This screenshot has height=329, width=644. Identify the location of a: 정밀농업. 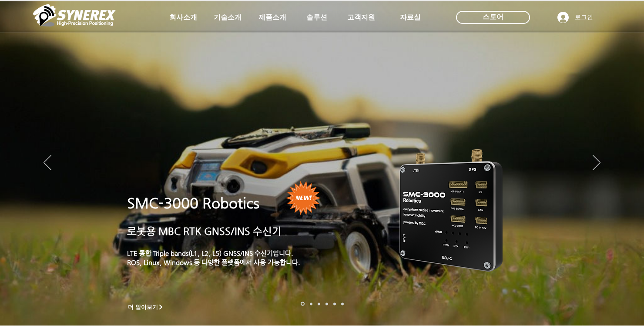
(342, 304).